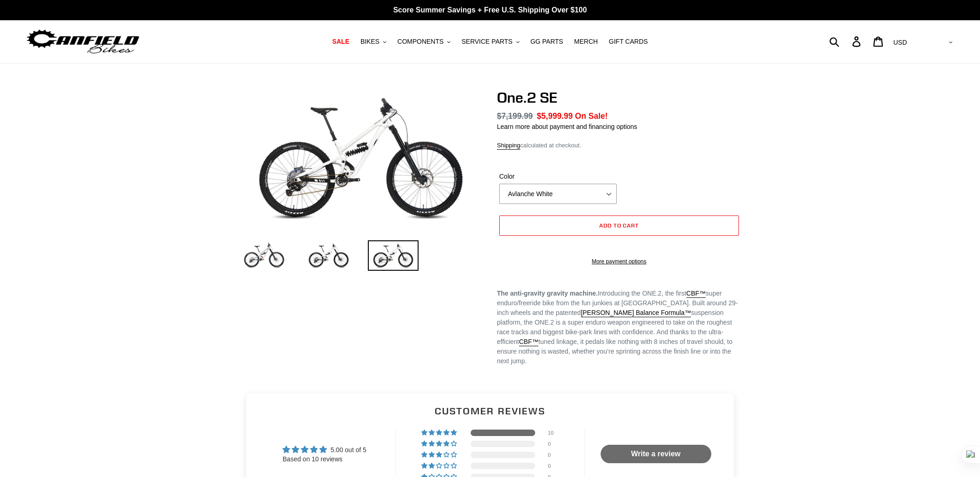  What do you see at coordinates (619, 146) in the screenshot?
I see `div: calculated at checkout.` at bounding box center [619, 146].